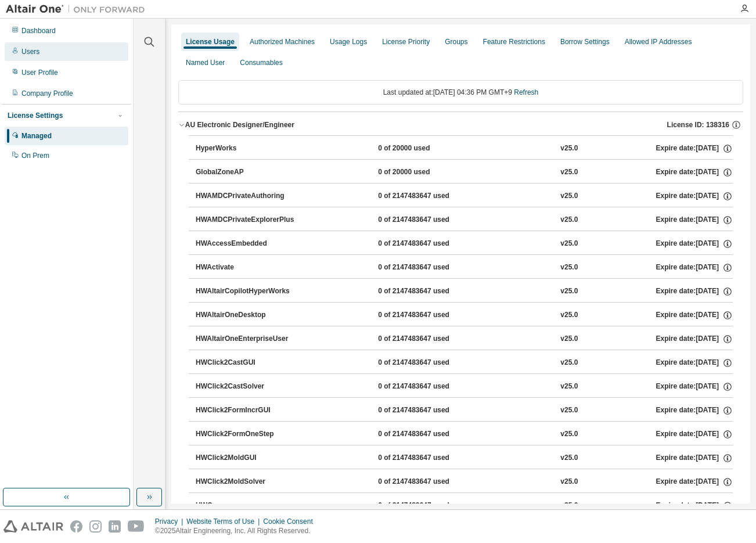 The image size is (756, 543). Describe the element at coordinates (348, 42) in the screenshot. I see `div: Usage Logs` at that location.